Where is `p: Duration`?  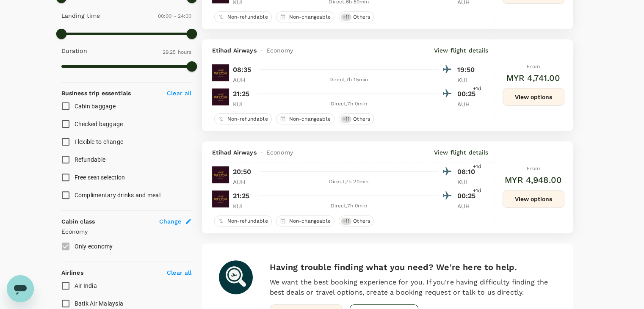 p: Duration is located at coordinates (74, 51).